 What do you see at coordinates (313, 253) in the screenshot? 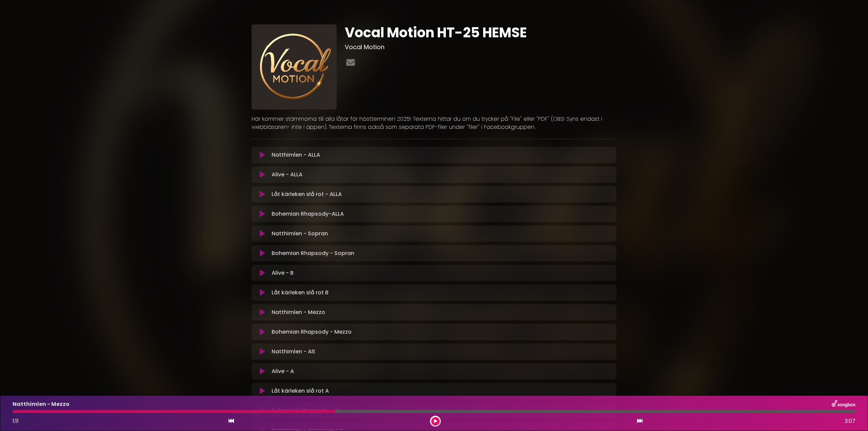
I see `p: Bohemian Rhapsody - Sopran` at bounding box center [313, 253].